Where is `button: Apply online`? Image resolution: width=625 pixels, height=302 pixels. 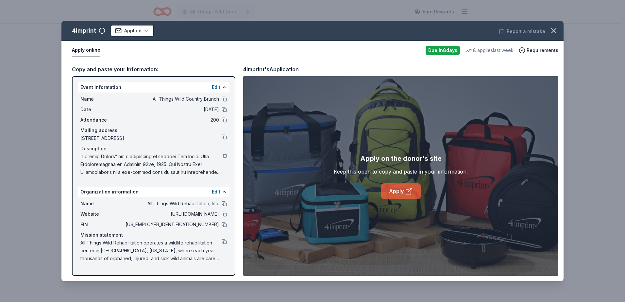 button: Apply online is located at coordinates (86, 50).